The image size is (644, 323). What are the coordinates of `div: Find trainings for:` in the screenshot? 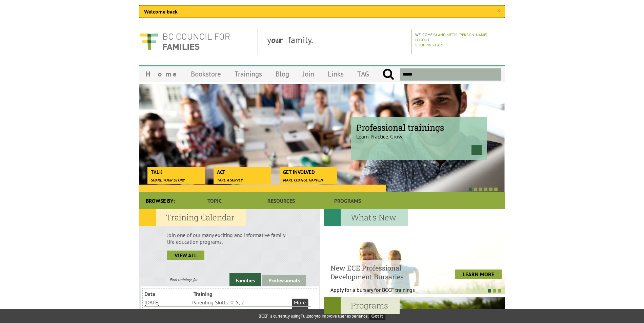 It's located at (184, 279).